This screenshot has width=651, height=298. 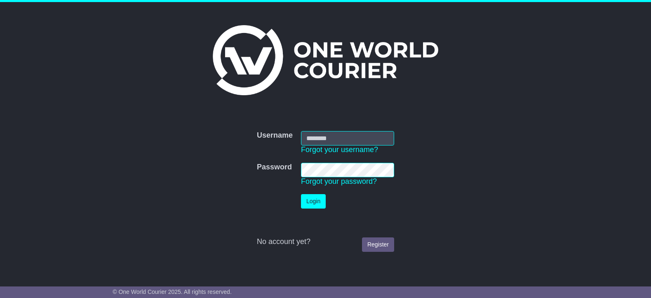 I want to click on label: Password, so click(x=274, y=167).